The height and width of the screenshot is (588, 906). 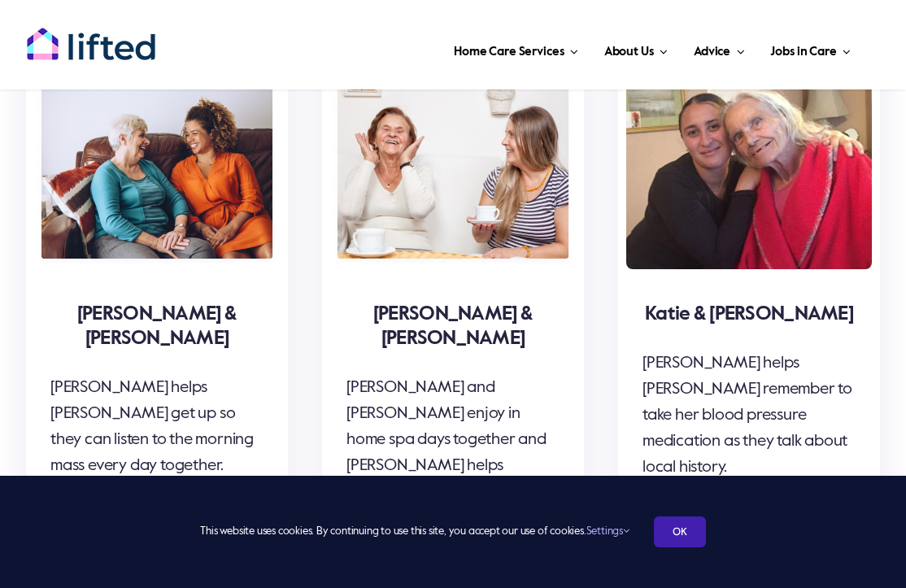 I want to click on span: Home Care Services, so click(x=509, y=52).